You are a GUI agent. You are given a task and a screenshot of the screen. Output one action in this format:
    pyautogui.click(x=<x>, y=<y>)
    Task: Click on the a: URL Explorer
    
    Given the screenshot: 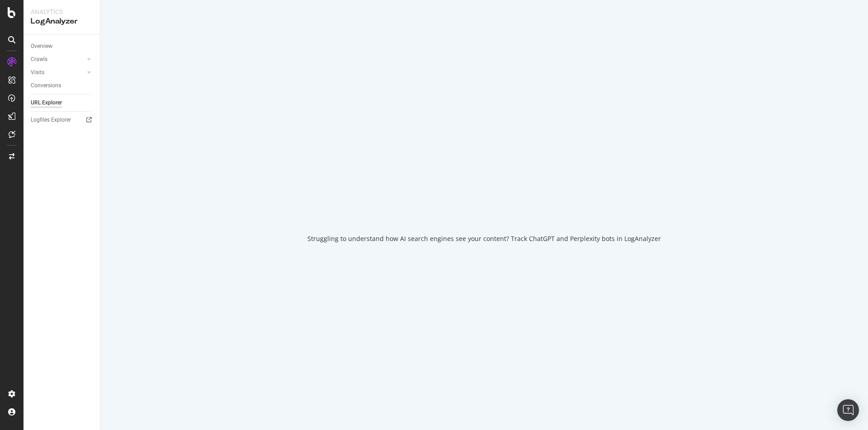 What is the action you would take?
    pyautogui.click(x=62, y=103)
    